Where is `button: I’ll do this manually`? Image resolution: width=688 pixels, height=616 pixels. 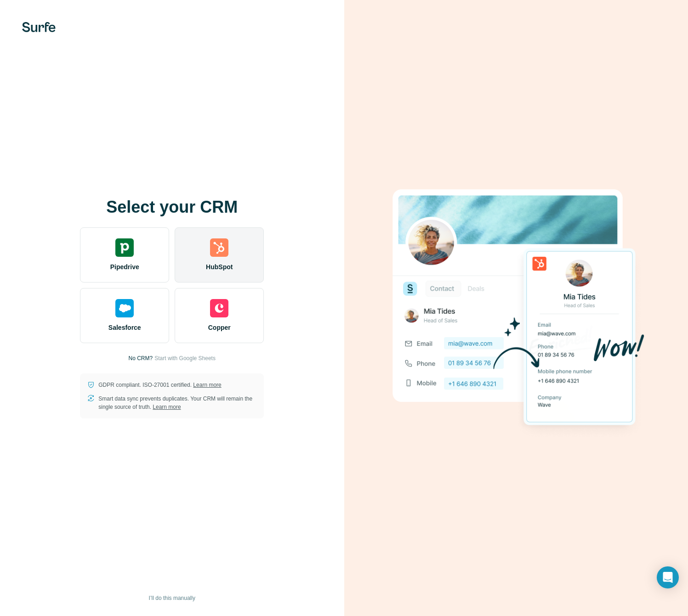 button: I’ll do this manually is located at coordinates (172, 598).